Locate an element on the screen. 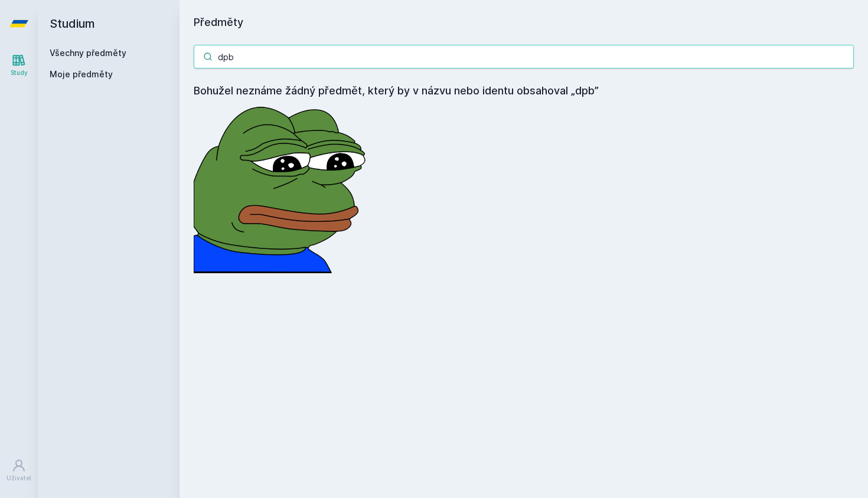  span: Moje předměty is located at coordinates (81, 74).